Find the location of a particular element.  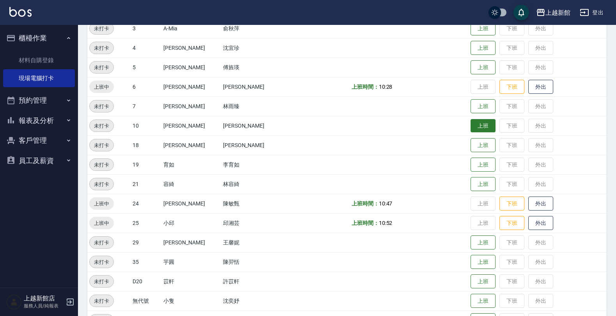

td: 21 is located at coordinates (146, 184).